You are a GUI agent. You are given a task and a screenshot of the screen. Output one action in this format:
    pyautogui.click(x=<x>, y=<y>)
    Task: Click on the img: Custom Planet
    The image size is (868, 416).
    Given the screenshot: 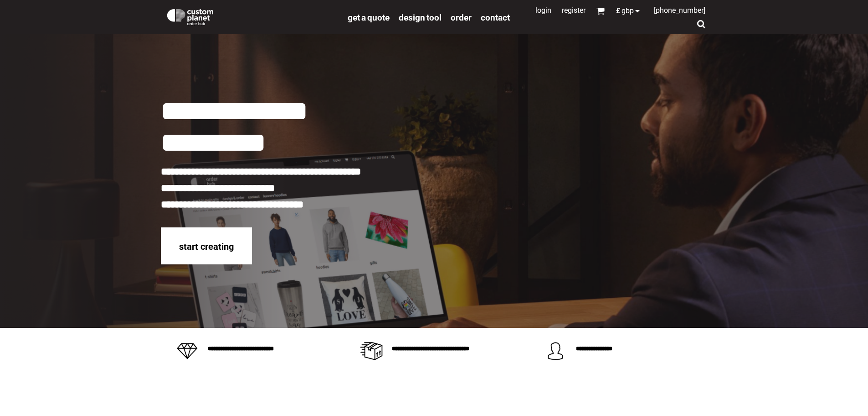 What is the action you would take?
    pyautogui.click(x=190, y=16)
    